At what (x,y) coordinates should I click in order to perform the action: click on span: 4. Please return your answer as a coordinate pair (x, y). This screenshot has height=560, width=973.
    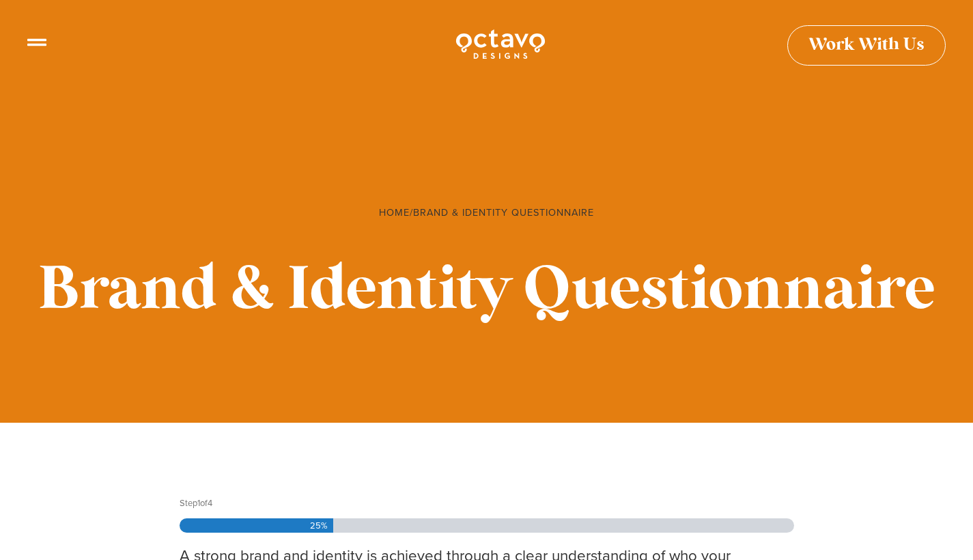
    Looking at the image, I should click on (210, 502).